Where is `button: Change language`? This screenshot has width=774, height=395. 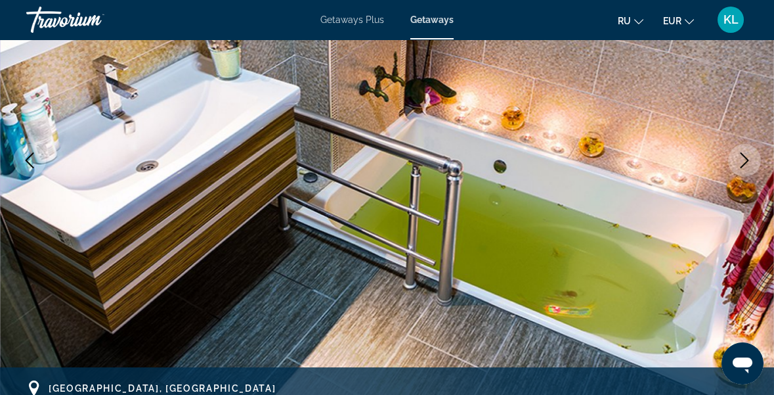
button: Change language is located at coordinates (630, 20).